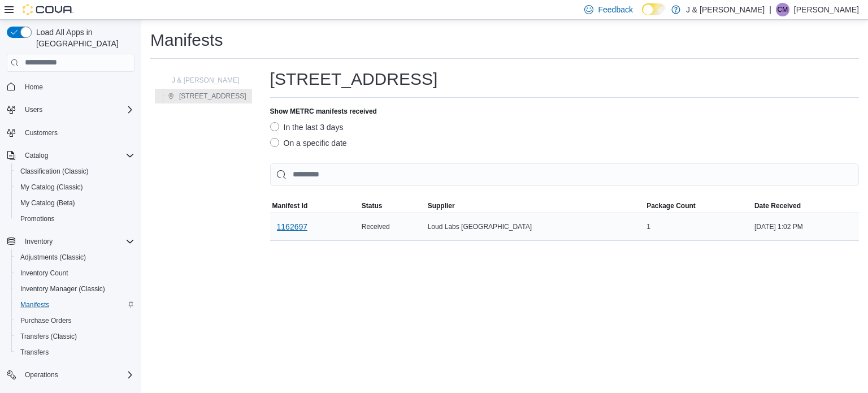 The image size is (868, 393). I want to click on button: Transfers, so click(75, 353).